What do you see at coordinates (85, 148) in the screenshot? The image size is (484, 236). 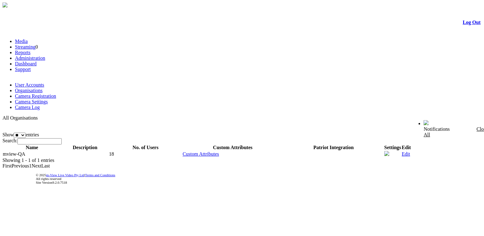 I see `th: Description: activate to sort column ascending` at bounding box center [85, 148].